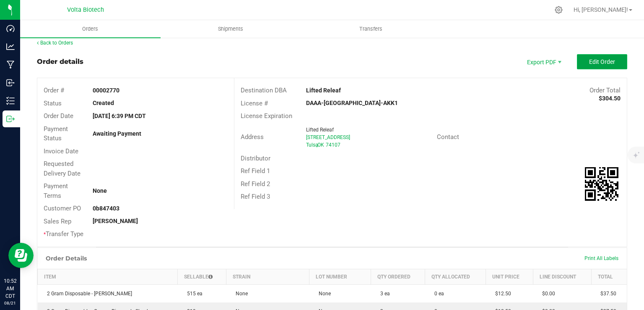 The image size is (644, 310). Describe the element at coordinates (610, 98) in the screenshot. I see `strong: $304.50` at that location.